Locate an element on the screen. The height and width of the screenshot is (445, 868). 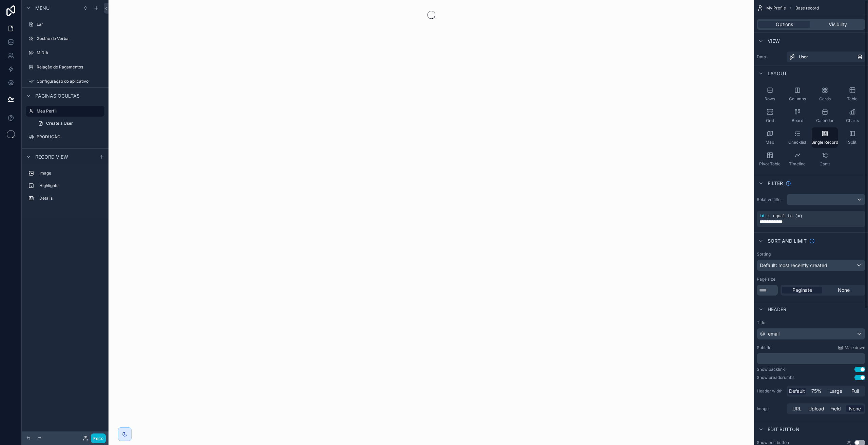
font: Relação de Pagamentos is located at coordinates (60, 67).